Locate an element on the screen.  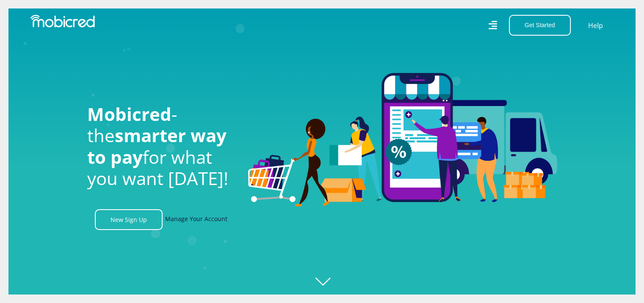
img: Mobicred is located at coordinates (63, 21).